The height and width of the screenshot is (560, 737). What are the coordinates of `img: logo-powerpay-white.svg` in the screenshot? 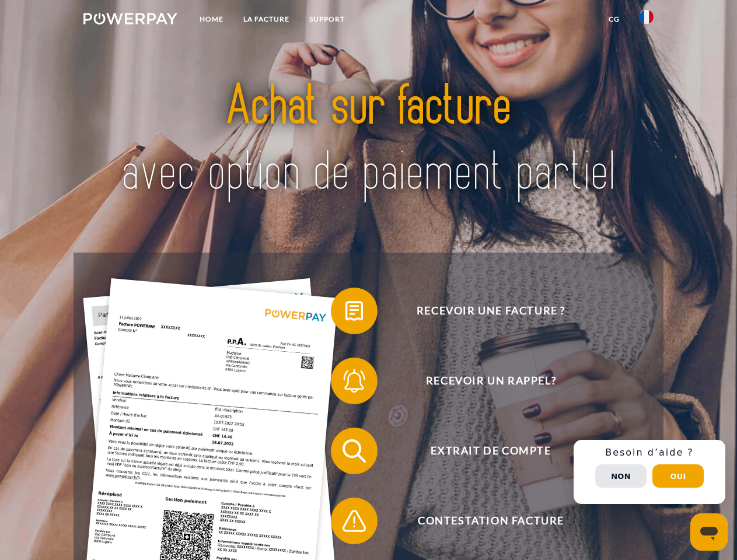 It's located at (130, 18).